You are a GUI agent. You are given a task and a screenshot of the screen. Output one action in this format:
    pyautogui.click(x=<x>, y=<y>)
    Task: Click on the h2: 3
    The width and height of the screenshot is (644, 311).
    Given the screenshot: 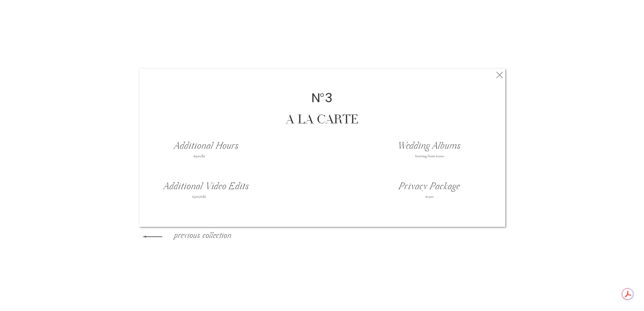 What is the action you would take?
    pyautogui.click(x=328, y=98)
    